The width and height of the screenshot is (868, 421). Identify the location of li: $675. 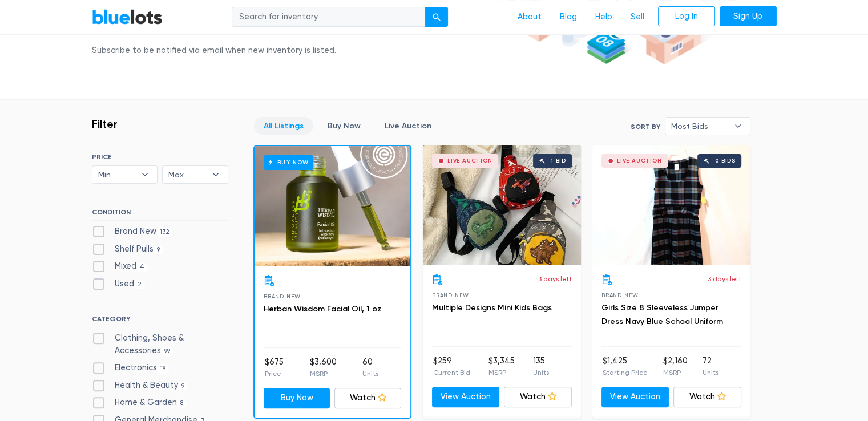
(274, 367).